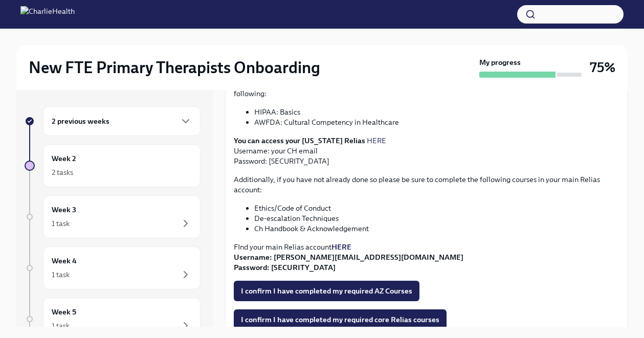  What do you see at coordinates (64, 210) in the screenshot?
I see `h6: Week 3` at bounding box center [64, 210].